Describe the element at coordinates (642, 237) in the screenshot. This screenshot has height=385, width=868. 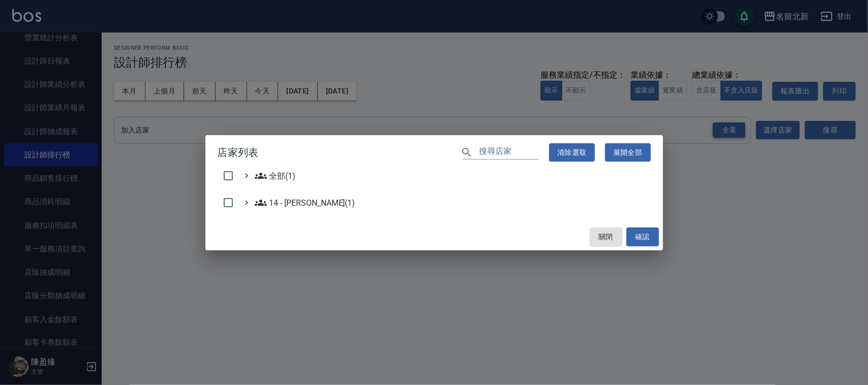
I see `button: 確認` at that location.